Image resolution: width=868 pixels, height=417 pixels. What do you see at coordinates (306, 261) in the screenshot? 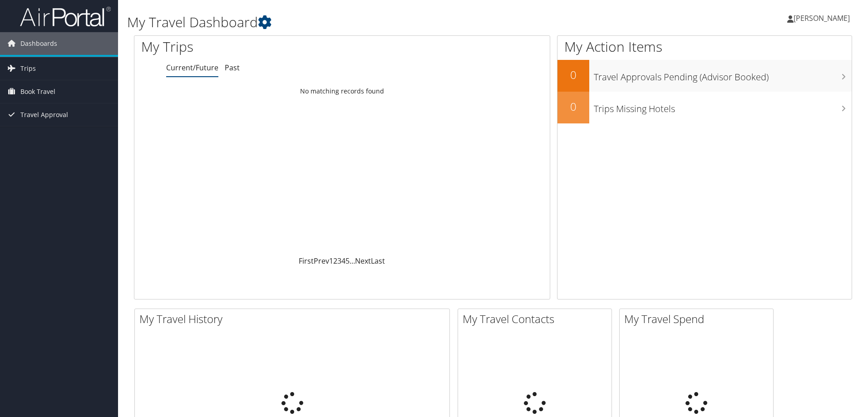
I see `a: First` at bounding box center [306, 261].